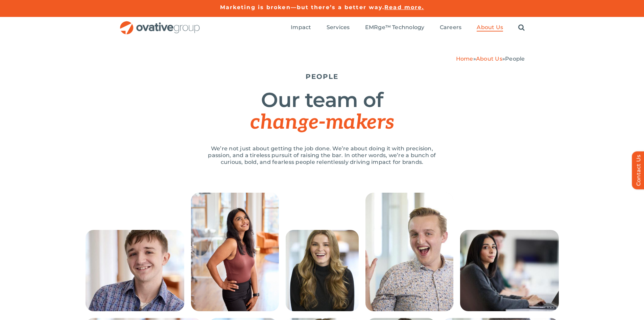  I want to click on nav: Menu, so click(408, 28).